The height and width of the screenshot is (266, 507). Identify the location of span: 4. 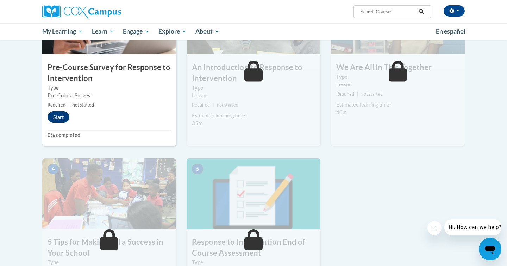
(53, 169).